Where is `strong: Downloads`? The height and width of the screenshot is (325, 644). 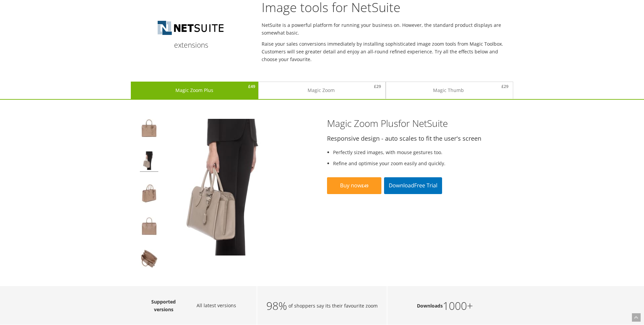
strong: Downloads is located at coordinates (430, 306).